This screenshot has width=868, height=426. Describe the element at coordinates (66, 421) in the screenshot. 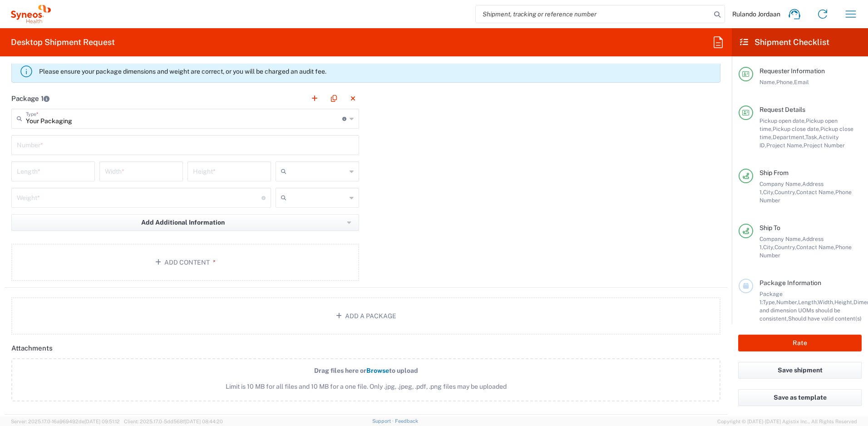

I see `span: Server: 2025.17.0-16a969492de` at that location.